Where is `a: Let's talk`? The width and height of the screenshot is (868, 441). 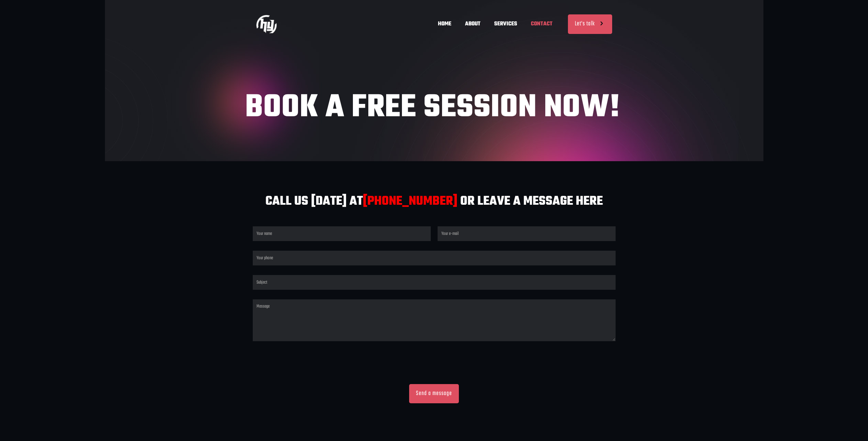
a: Let's talk is located at coordinates (590, 24).